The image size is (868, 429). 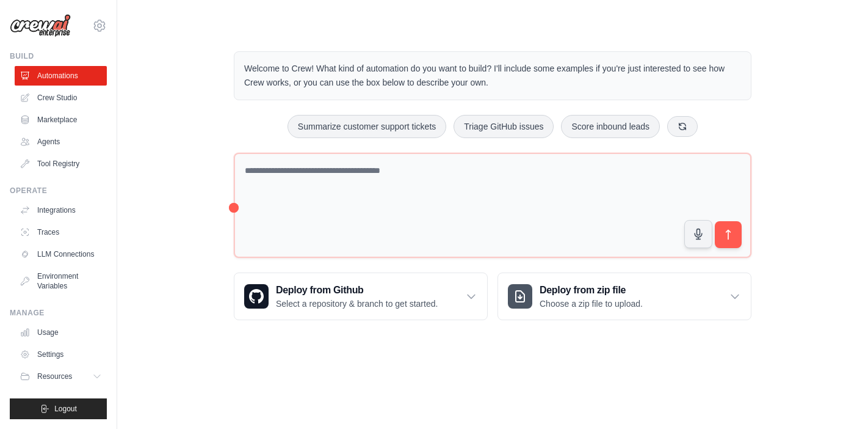 What do you see at coordinates (58, 56) in the screenshot?
I see `div: Build` at bounding box center [58, 56].